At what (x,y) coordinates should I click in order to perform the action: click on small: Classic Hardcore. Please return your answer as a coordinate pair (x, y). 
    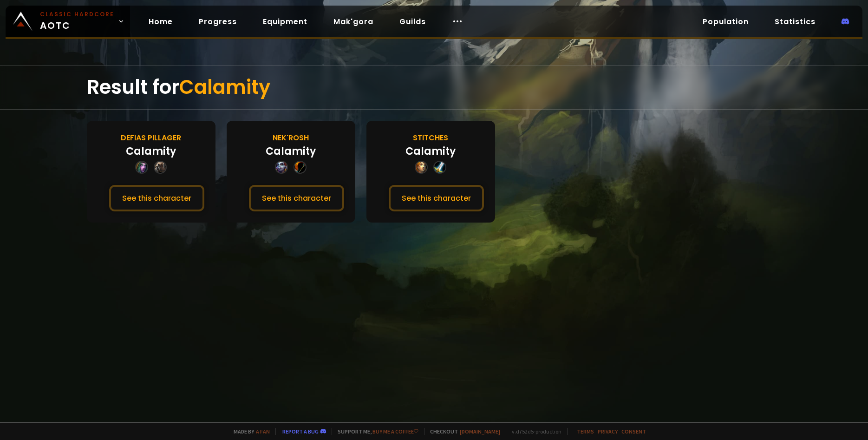
    Looking at the image, I should click on (77, 15).